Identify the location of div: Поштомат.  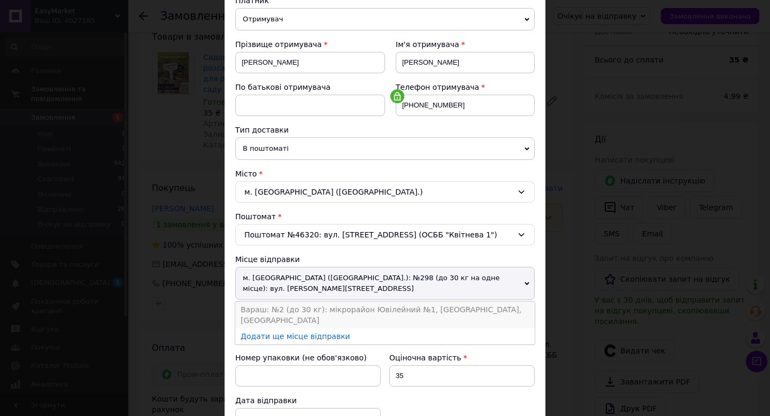
(385, 216).